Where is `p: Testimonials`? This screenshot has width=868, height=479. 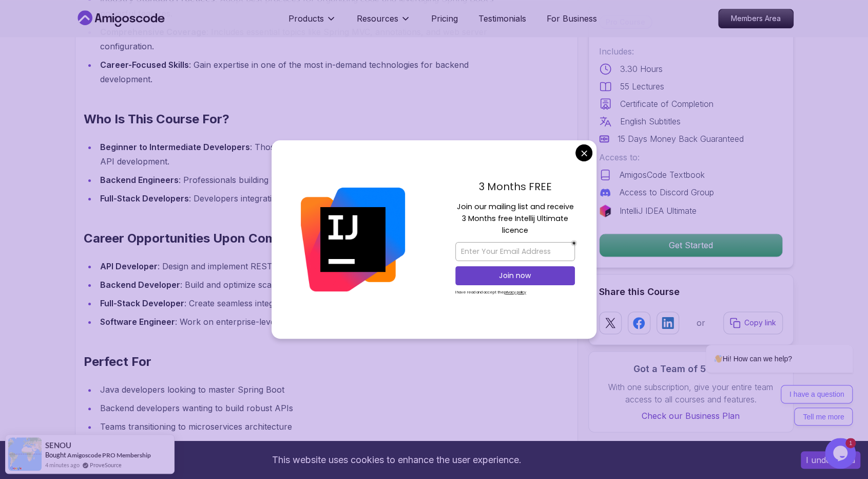
p: Testimonials is located at coordinates (502, 18).